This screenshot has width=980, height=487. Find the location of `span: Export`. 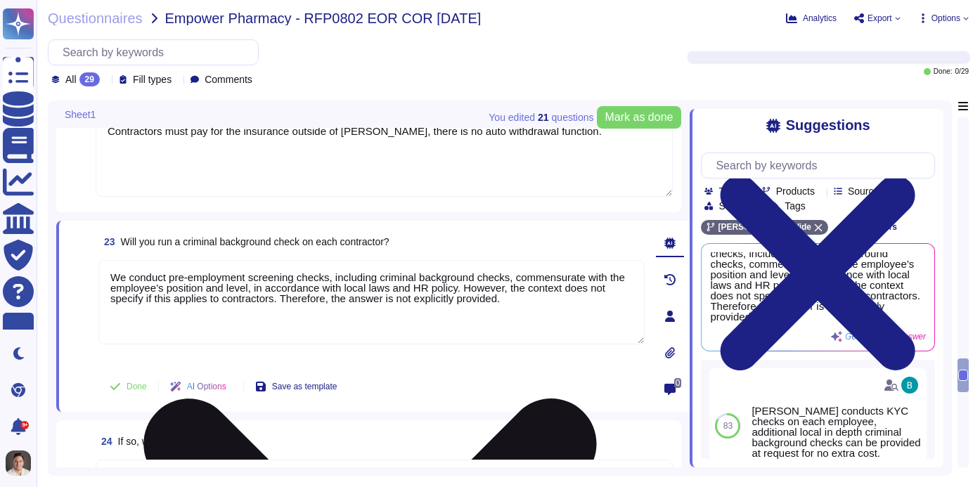

span: Export is located at coordinates (879, 19).